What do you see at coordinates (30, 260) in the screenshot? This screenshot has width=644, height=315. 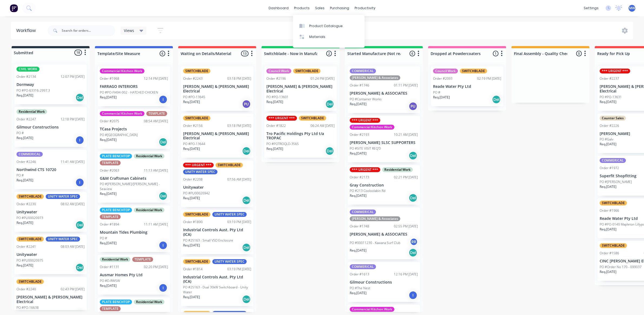 I see `p: PO #PU00020975` at bounding box center [30, 260].